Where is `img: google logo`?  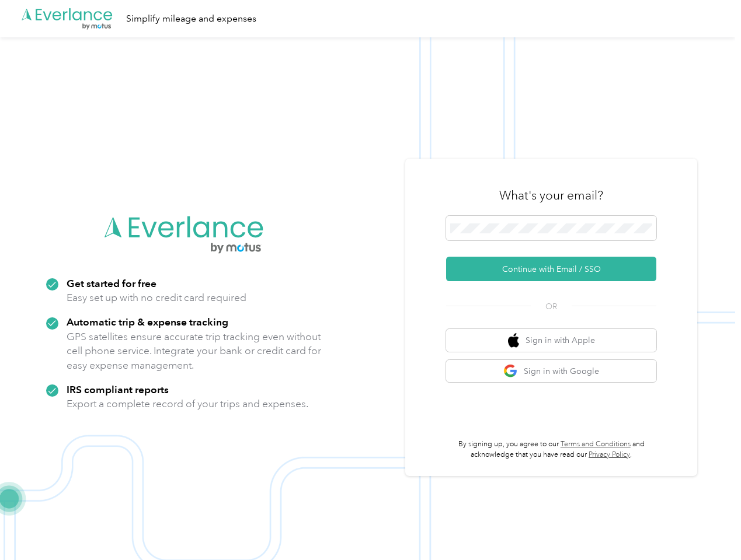 img: google logo is located at coordinates (510, 371).